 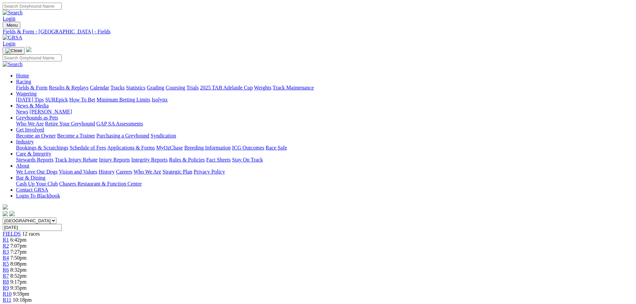 What do you see at coordinates (76, 160) in the screenshot?
I see `a: Track Injury Rebate` at bounding box center [76, 160].